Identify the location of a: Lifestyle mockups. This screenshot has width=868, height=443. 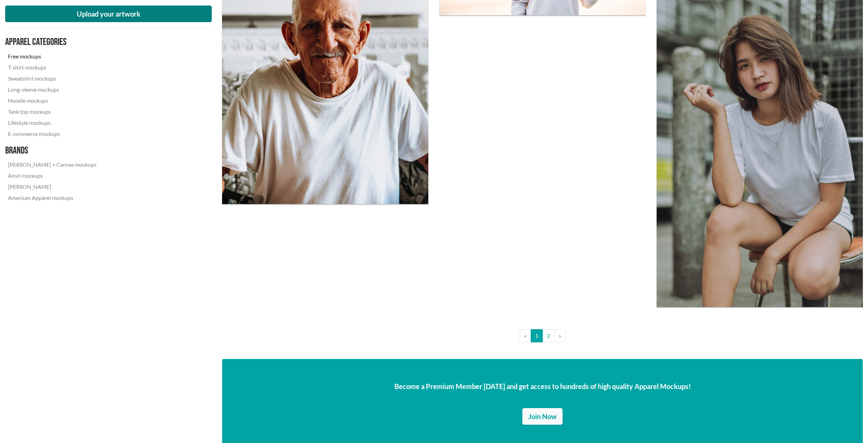
(52, 123).